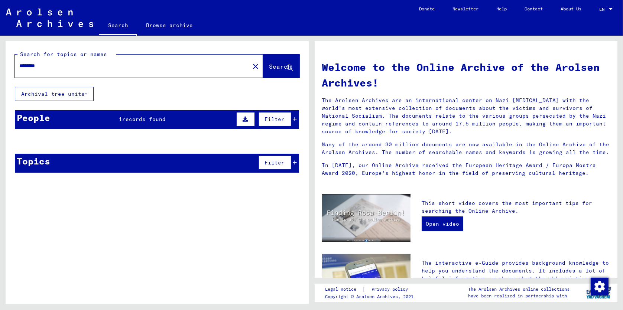 Image resolution: width=623 pixels, height=310 pixels. I want to click on a: Browse archive, so click(169, 25).